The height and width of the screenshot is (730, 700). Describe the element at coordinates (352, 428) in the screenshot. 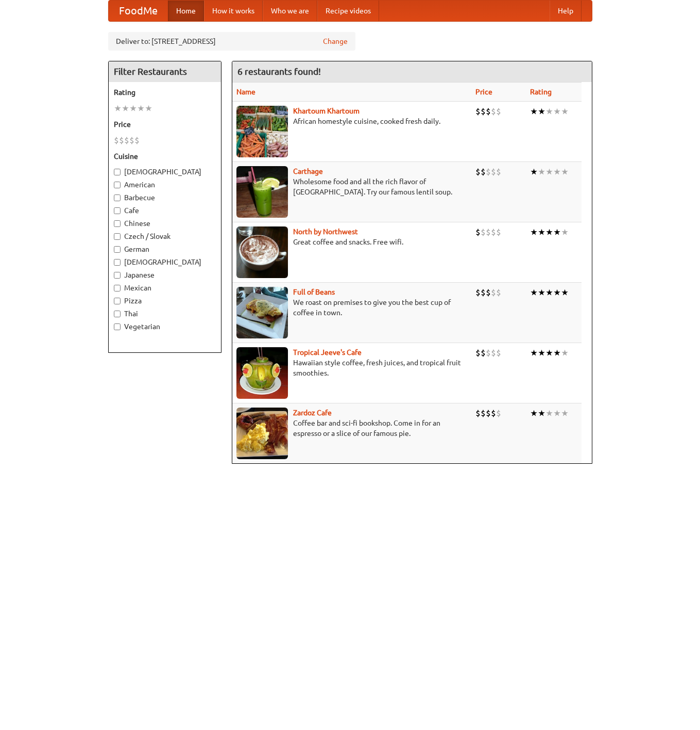

I see `p: Coffee bar and sci-fi bookshop. Come in for an espresso or a slice of our famous pie.` at that location.